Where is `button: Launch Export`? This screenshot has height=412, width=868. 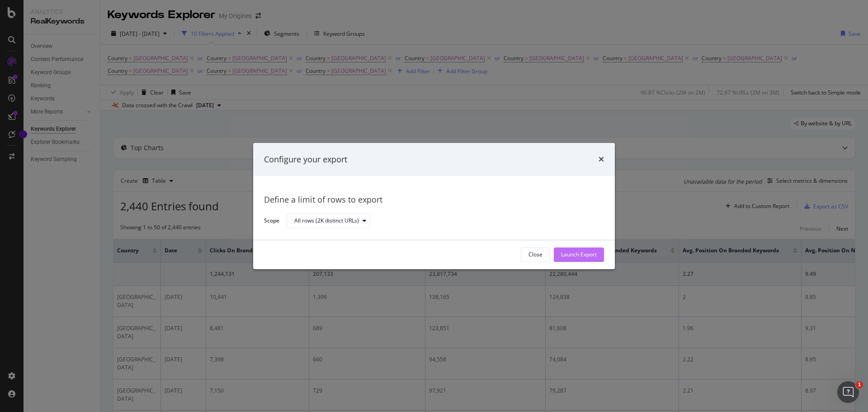
button: Launch Export is located at coordinates (579, 255).